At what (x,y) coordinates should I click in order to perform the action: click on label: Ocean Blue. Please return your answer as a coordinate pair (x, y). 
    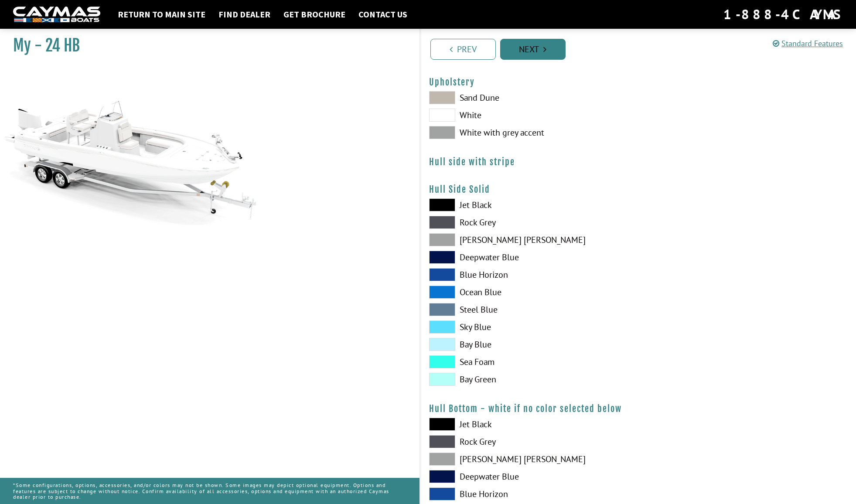
    Looking at the image, I should click on (529, 292).